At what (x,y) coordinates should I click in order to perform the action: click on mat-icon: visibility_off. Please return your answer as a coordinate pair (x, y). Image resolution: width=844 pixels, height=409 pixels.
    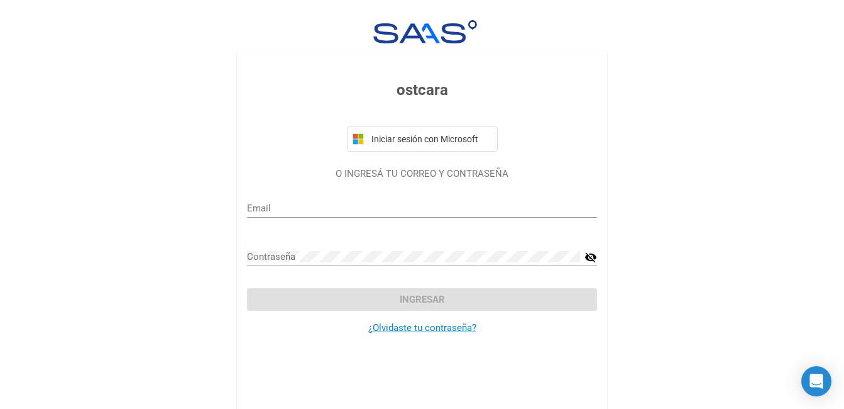
    Looking at the image, I should click on (591, 257).